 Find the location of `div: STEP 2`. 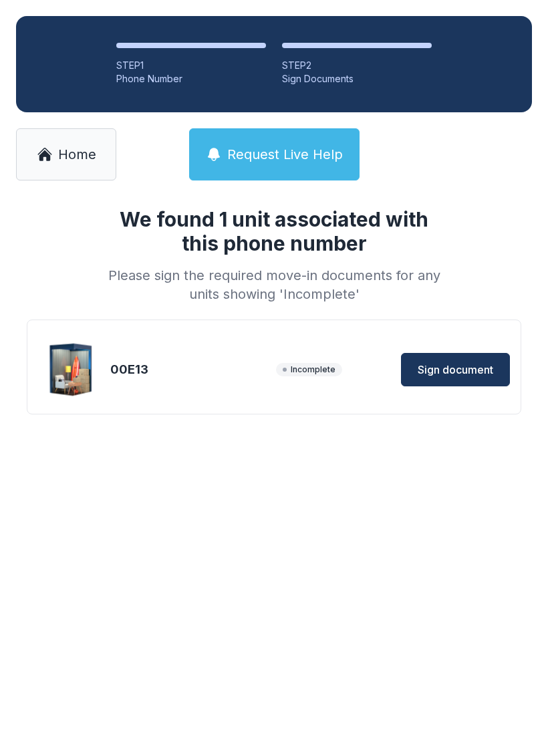

div: STEP 2 is located at coordinates (357, 66).